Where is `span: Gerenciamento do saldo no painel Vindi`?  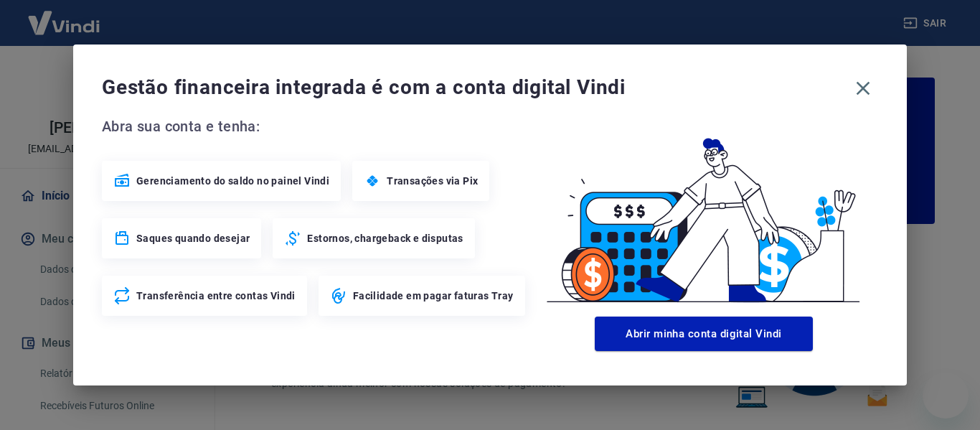
span: Gerenciamento do saldo no painel Vindi is located at coordinates (233, 181).